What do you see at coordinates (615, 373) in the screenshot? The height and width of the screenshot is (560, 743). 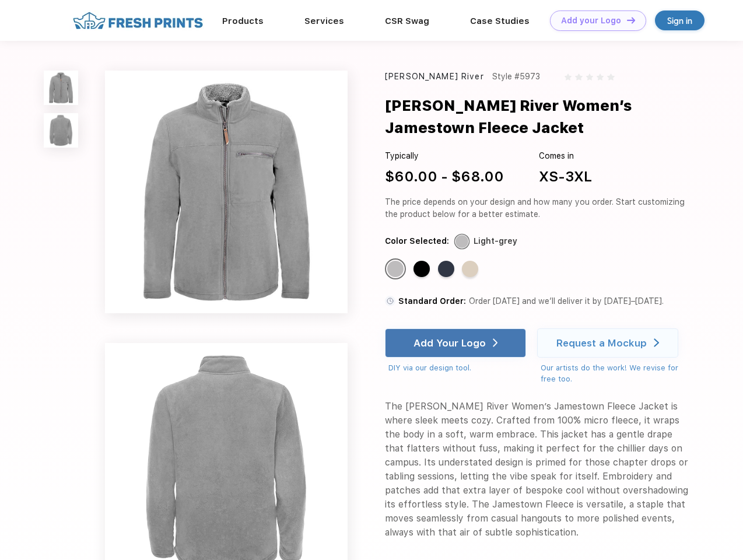 I see `div: Our artists do the work! We revise for free too.` at bounding box center [615, 373].